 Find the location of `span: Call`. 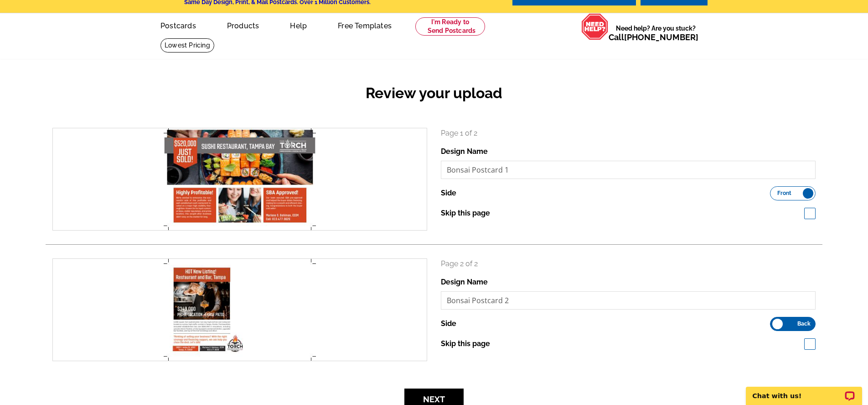

span: Call is located at coordinates (653, 37).